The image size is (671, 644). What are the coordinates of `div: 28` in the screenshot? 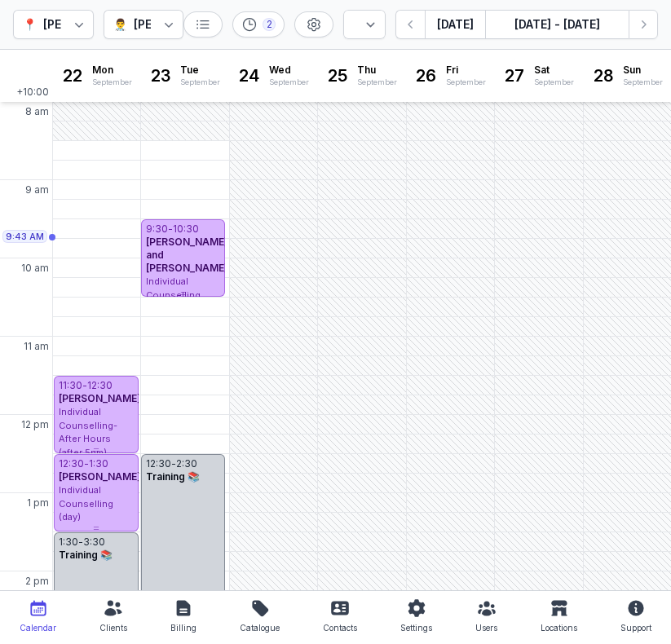 It's located at (604, 76).